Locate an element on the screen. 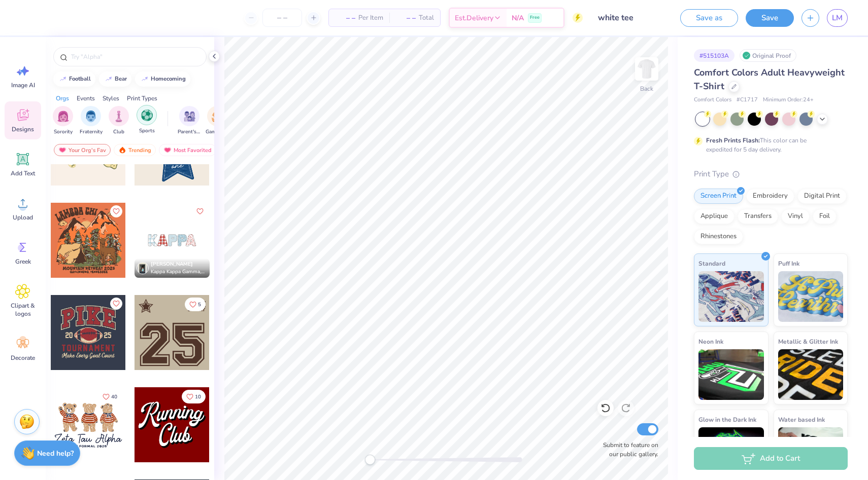 This screenshot has height=480, width=868. img: Water based Ink is located at coordinates (811, 453).